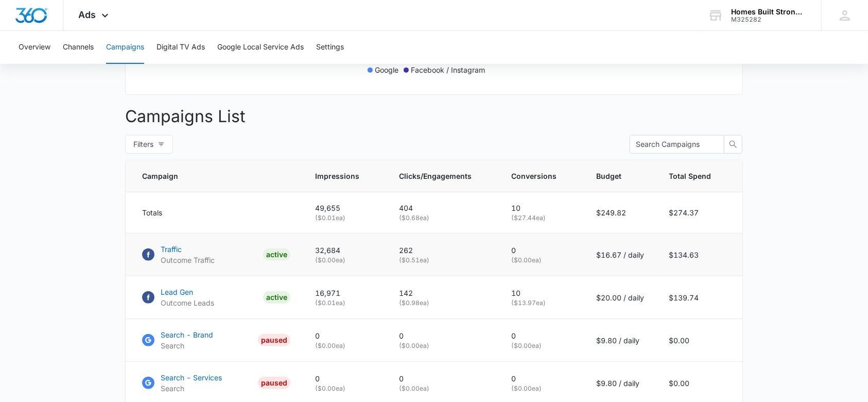 The height and width of the screenshot is (402, 868). What do you see at coordinates (187, 292) in the screenshot?
I see `p: Lead Gen` at bounding box center [187, 292].